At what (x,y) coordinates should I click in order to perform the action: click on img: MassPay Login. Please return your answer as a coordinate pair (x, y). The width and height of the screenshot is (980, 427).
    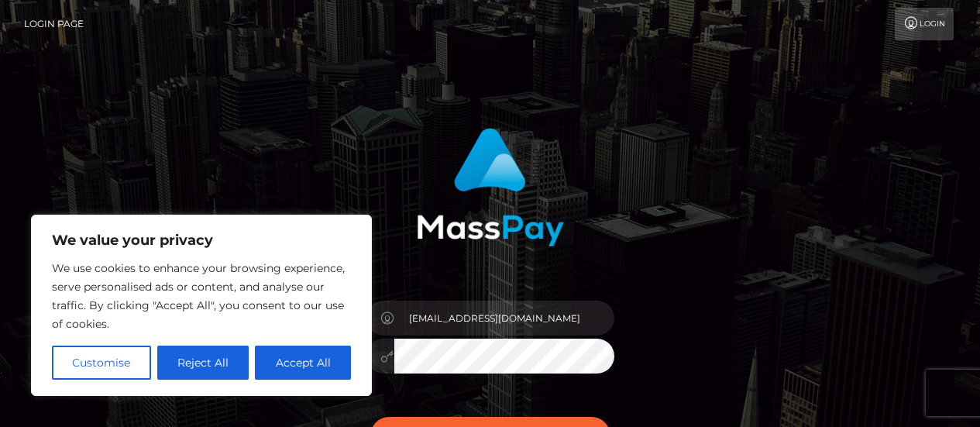
    Looking at the image, I should click on (490, 187).